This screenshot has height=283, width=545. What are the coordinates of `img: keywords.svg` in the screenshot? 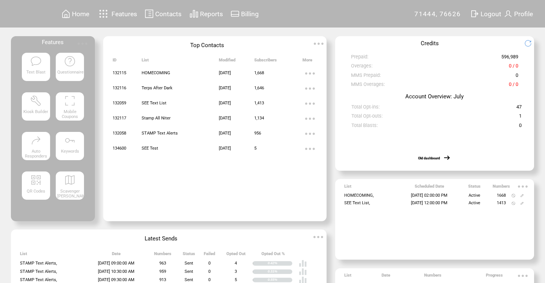 It's located at (70, 140).